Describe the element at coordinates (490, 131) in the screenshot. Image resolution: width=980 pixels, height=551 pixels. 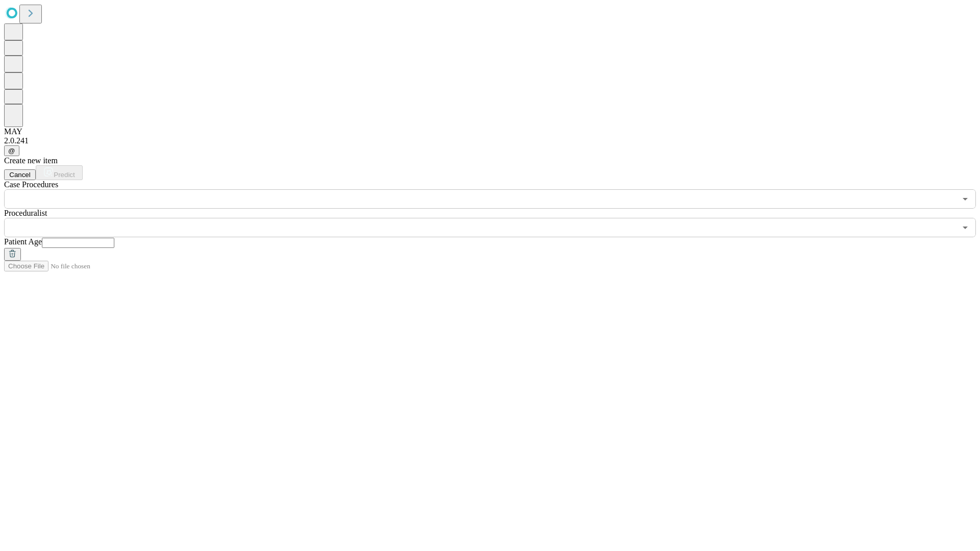
I see `div: MAY` at that location.